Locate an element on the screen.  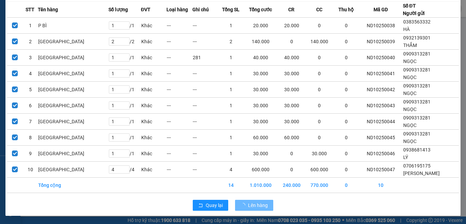
td: 6 is located at coordinates (30, 106).